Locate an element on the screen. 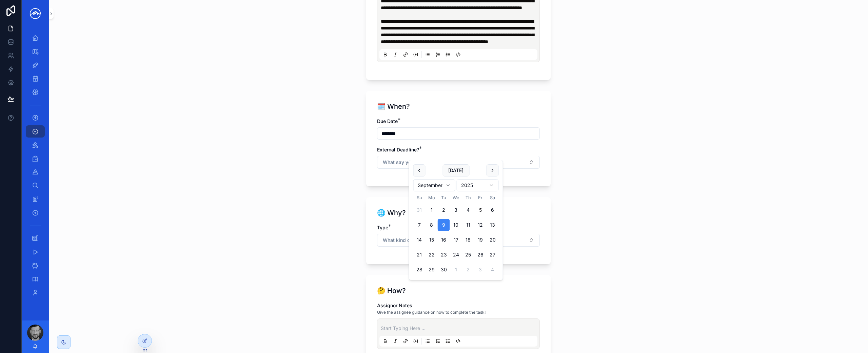 The image size is (868, 353). button: Saturday, September 6th, 2025 is located at coordinates (493, 210).